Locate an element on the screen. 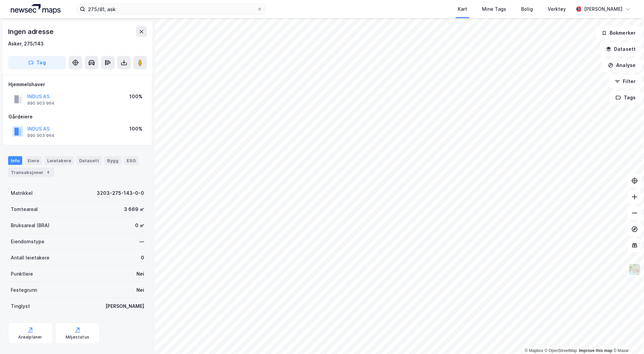 This screenshot has width=644, height=354. div: Transaksjoner is located at coordinates (31, 173).